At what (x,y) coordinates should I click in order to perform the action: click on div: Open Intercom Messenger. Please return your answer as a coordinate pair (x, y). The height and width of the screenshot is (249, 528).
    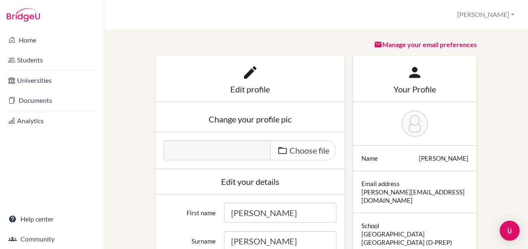
    Looking at the image, I should click on (510, 231).